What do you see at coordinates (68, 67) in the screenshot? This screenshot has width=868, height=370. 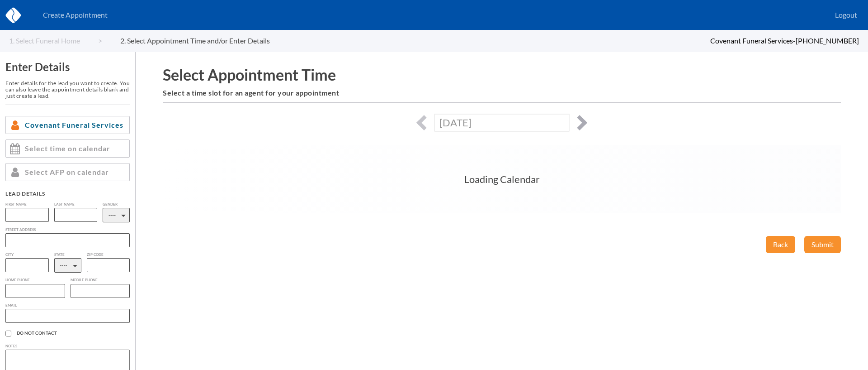 I see `h3: Enter Details` at bounding box center [68, 67].